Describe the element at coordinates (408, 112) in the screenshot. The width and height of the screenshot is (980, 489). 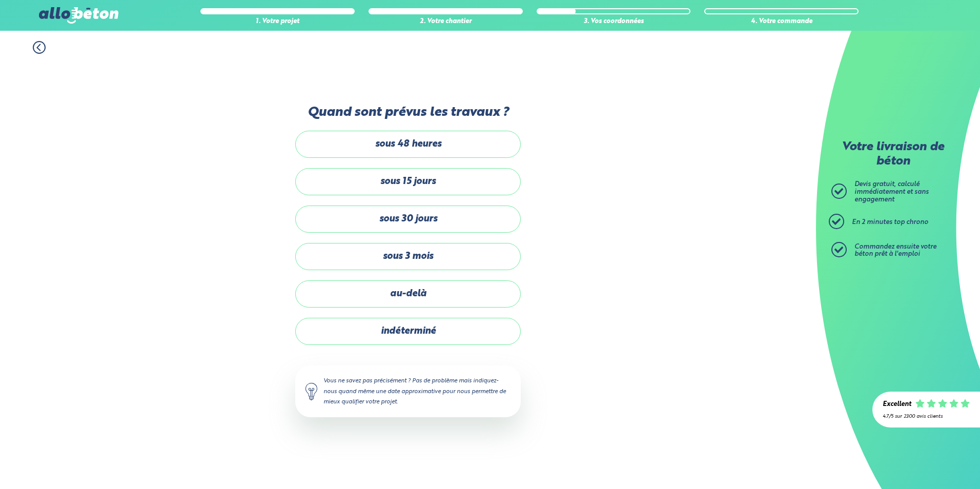
I see `label: Quand sont prévus les travaux ?` at that location.